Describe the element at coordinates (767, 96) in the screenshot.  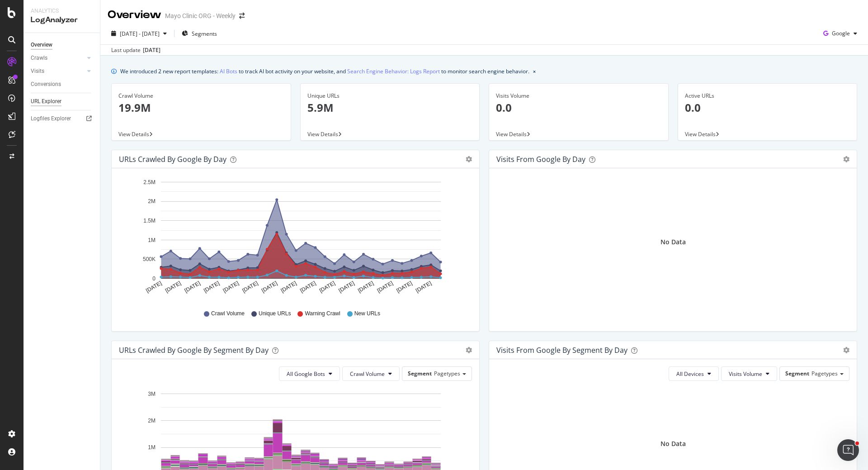
I see `div: Active URLs` at that location.